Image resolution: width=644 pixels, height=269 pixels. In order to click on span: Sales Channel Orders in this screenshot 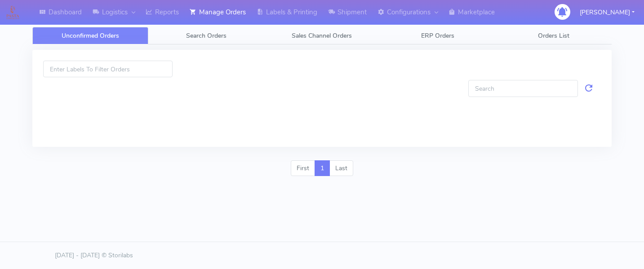, I will do `click(322, 35)`.